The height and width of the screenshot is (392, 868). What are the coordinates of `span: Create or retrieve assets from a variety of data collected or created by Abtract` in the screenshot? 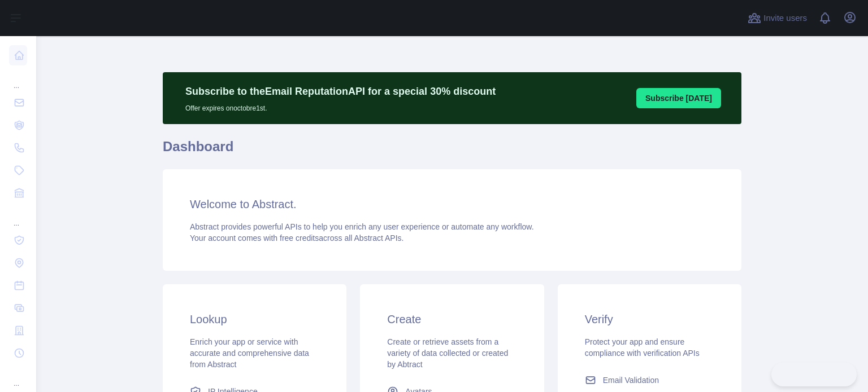 It's located at (447, 354).